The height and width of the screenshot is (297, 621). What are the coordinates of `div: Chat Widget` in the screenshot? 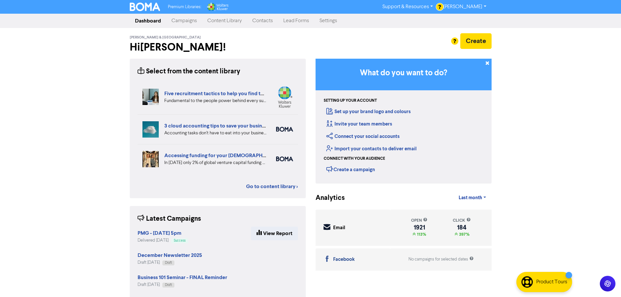 It's located at (605, 281).